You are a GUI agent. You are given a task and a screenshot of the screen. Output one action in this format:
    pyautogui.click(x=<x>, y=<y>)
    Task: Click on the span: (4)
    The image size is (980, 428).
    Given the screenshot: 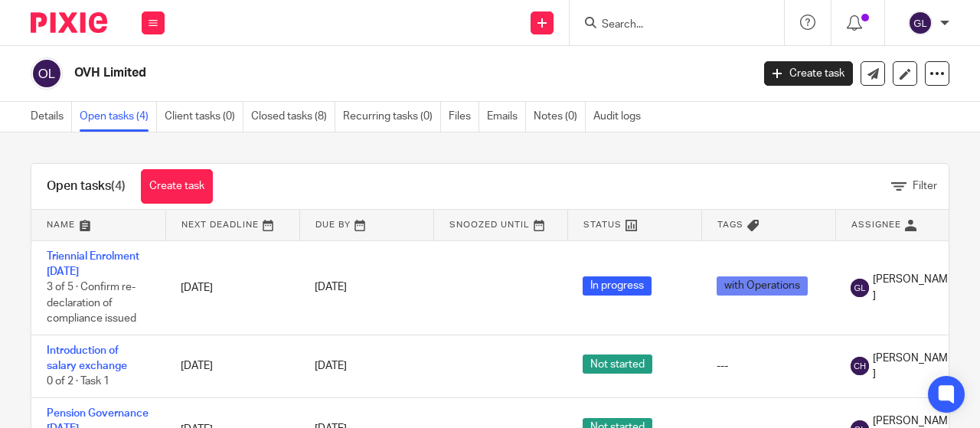 What is the action you would take?
    pyautogui.click(x=117, y=186)
    